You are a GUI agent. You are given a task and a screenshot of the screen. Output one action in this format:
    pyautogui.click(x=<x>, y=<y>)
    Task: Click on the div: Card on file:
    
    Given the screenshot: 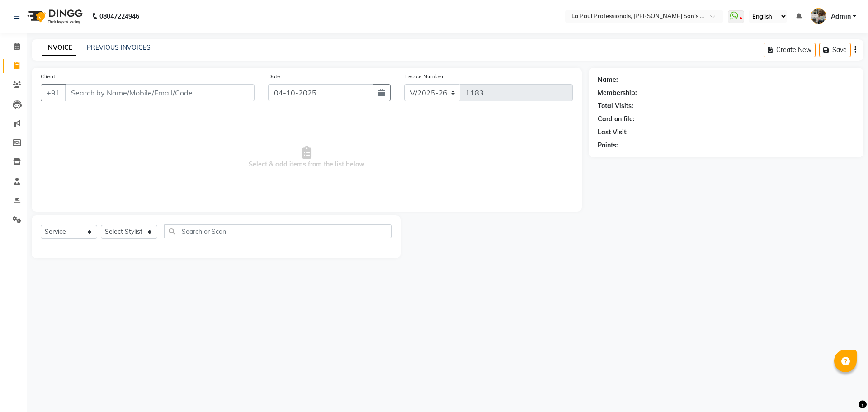 What is the action you would take?
    pyautogui.click(x=616, y=119)
    